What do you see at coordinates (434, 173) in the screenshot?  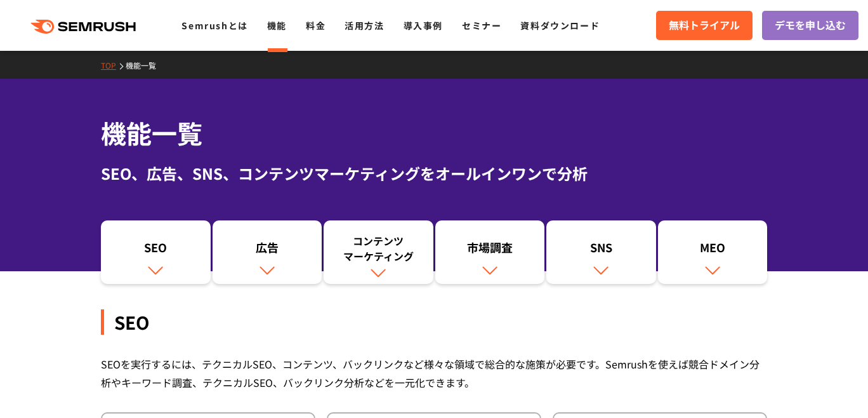 I see `div: SEO、広告、SNS、コンテンツマーケティングをオールインワンで分析` at bounding box center [434, 173].